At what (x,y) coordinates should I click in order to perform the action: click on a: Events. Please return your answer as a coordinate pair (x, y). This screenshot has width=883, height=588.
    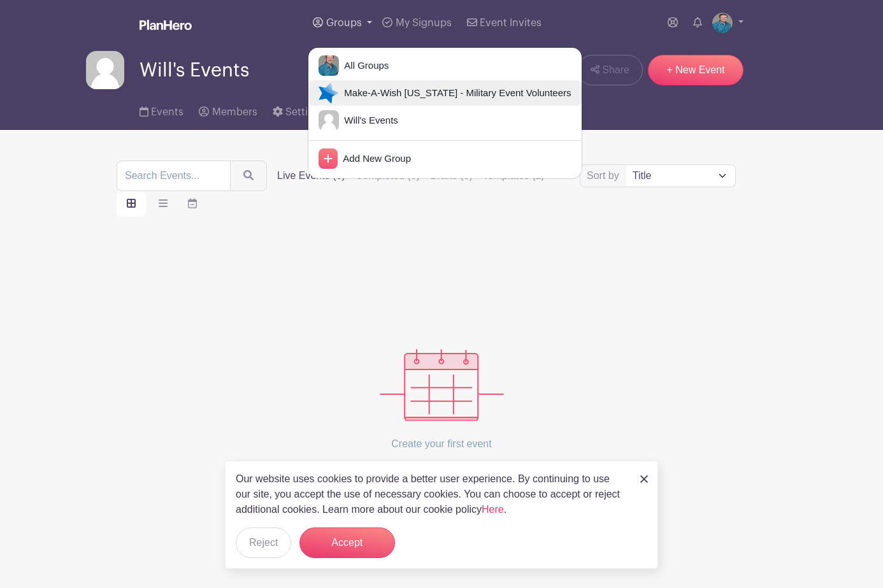
    Looking at the image, I should click on (161, 110).